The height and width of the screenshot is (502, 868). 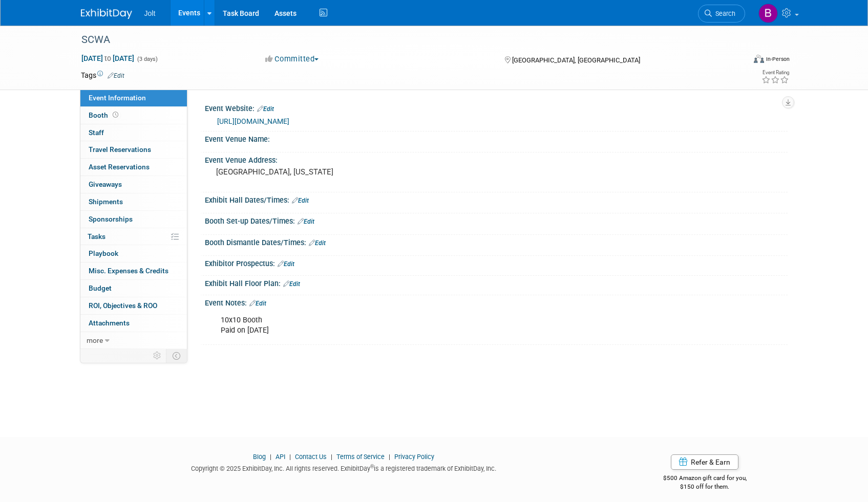 I want to click on a: Attachments, so click(x=134, y=323).